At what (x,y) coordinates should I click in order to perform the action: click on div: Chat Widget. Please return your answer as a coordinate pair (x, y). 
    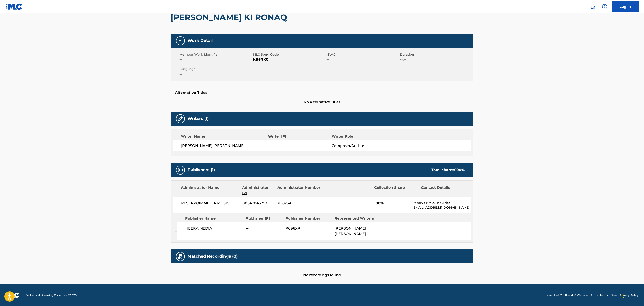
    Looking at the image, I should click on (633, 295).